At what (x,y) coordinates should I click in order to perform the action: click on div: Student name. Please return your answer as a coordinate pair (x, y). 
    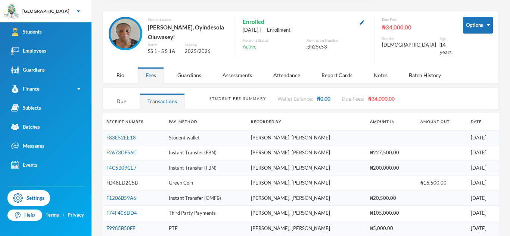
    Looking at the image, I should click on (188, 19).